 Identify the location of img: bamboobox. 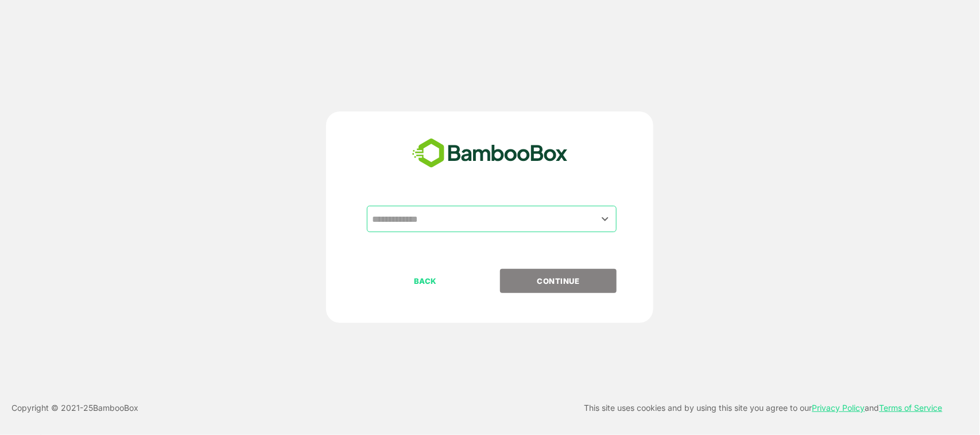
(490, 153).